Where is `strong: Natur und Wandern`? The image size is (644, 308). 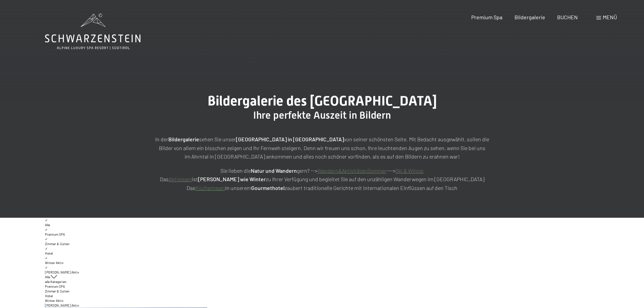 strong: Natur und Wandern is located at coordinates (274, 170).